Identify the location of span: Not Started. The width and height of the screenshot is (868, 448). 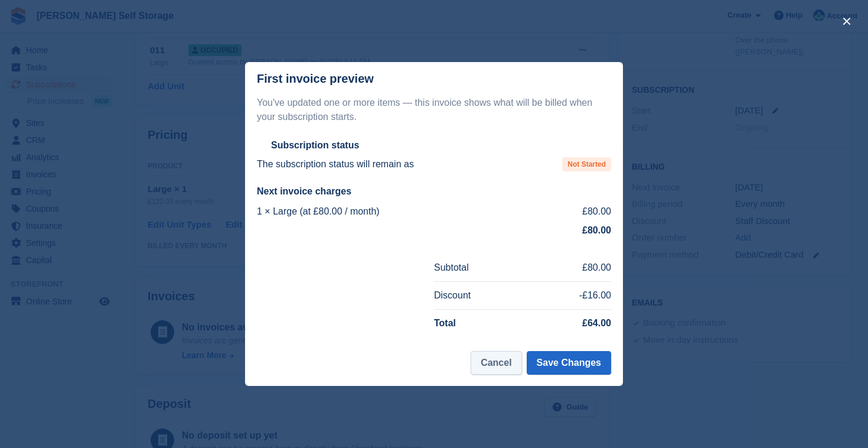
(586, 164).